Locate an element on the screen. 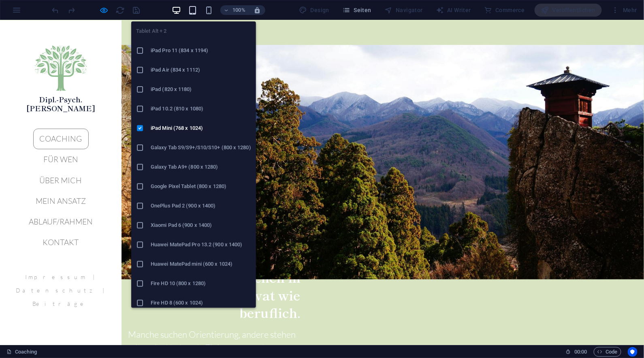  a: Für wen is located at coordinates (61, 139).